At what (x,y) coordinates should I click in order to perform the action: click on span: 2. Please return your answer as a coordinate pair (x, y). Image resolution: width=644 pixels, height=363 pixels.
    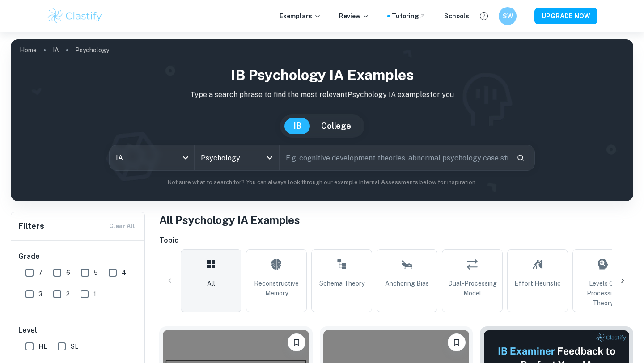
    Looking at the image, I should click on (68, 294).